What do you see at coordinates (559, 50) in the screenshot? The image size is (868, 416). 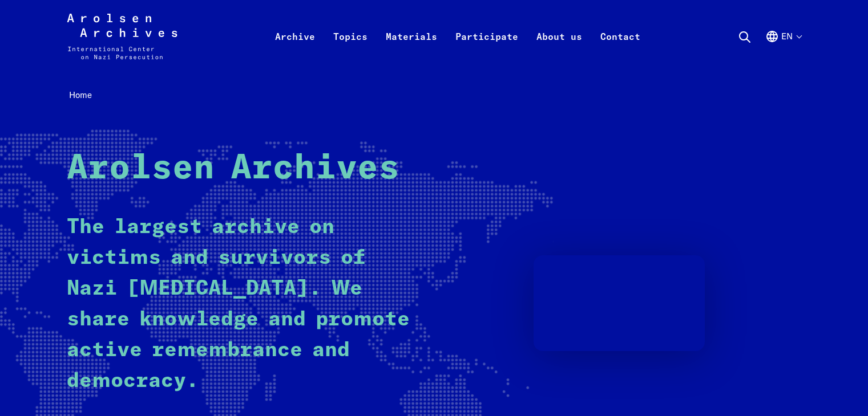 I see `a: About us` at bounding box center [559, 50].